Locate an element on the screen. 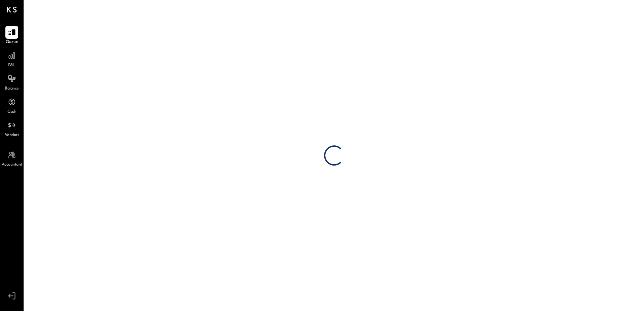  a: Queue is located at coordinates (12, 36).